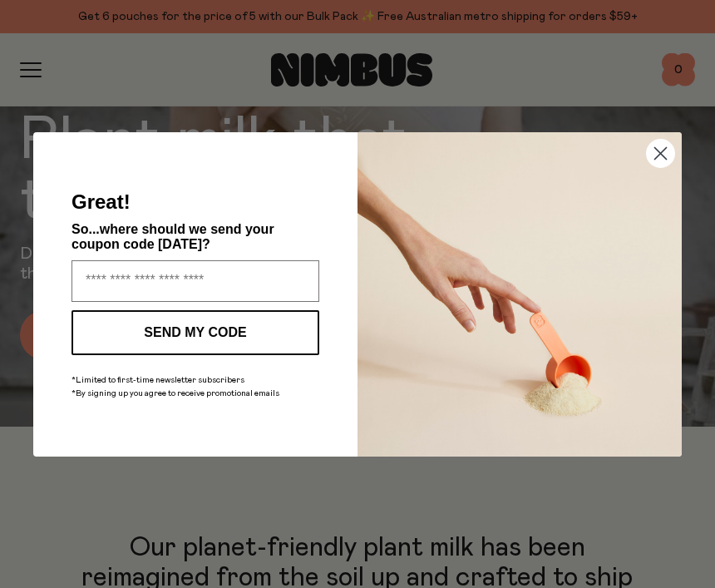 This screenshot has height=588, width=715. Describe the element at coordinates (519, 294) in the screenshot. I see `img: c0d45117-8e62-4a02-9742-374a5db49d45.jpeg` at that location.